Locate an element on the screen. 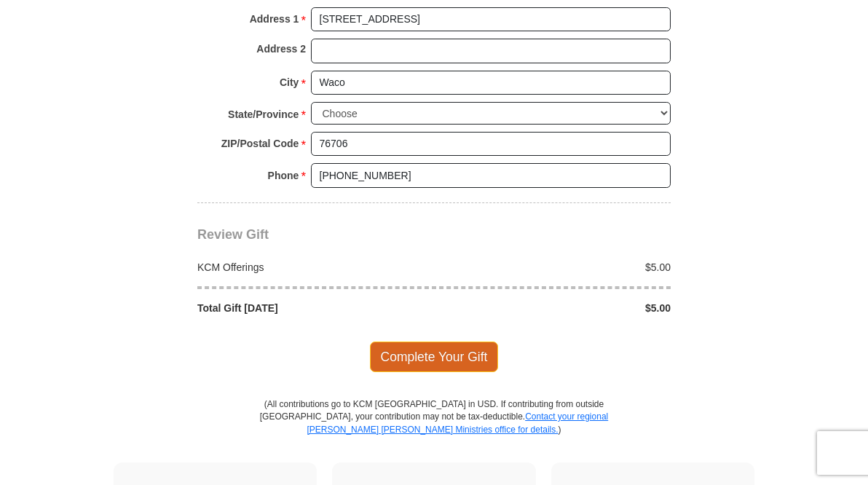  strong: State/Province is located at coordinates (263, 114).